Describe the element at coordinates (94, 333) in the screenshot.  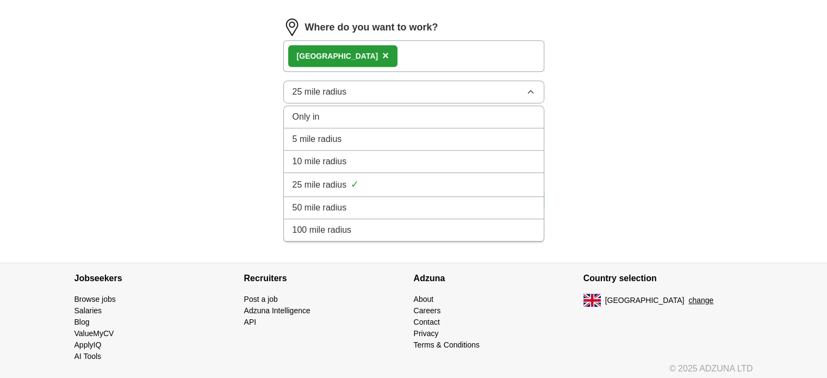
I see `a: ValueMyCV` at that location.